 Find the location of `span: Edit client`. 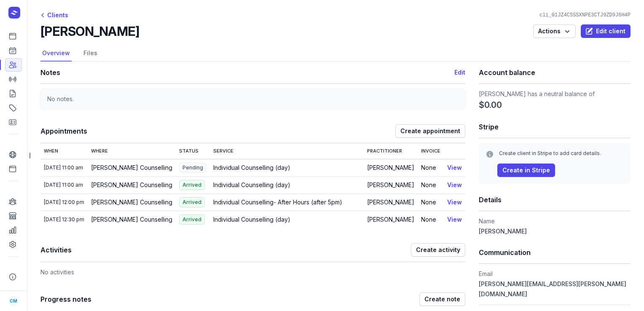

span: Edit client is located at coordinates (606, 31).